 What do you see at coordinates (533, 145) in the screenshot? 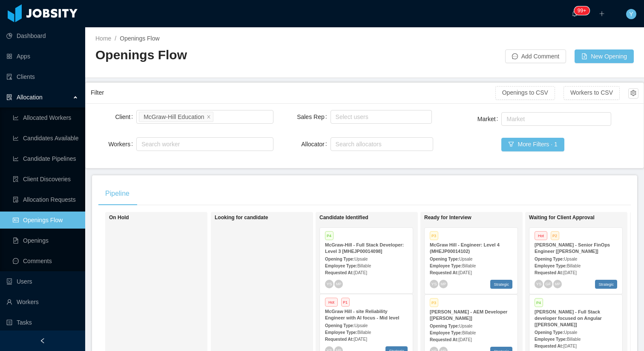
I see `button: icon: filterMore Filters · 1` at bounding box center [533, 145].